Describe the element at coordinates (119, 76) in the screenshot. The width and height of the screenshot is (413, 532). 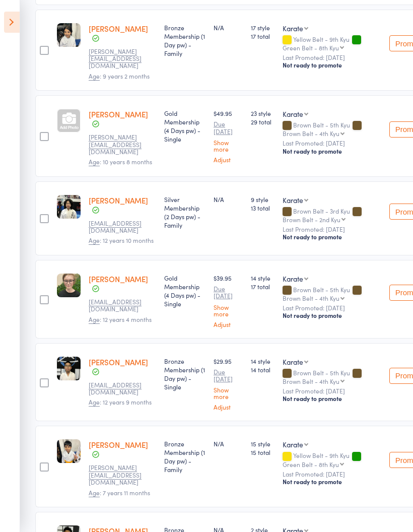
I see `span: : 9 years 2 months` at that location.